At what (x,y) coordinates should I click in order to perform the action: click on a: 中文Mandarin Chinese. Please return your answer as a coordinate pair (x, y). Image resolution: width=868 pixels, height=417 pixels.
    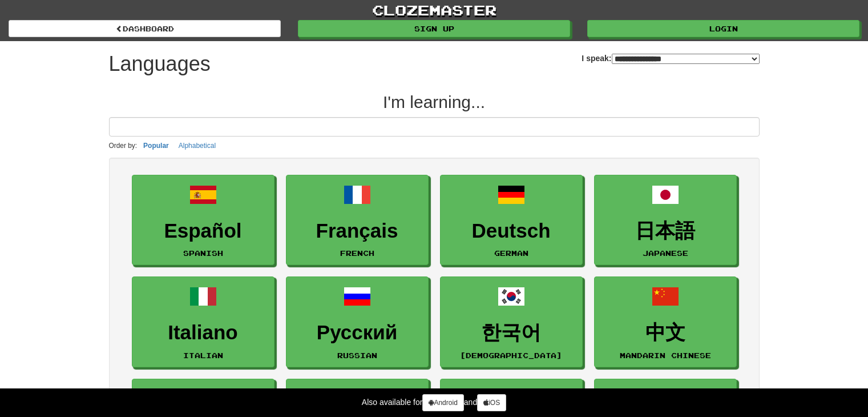
    Looking at the image, I should click on (666, 322).